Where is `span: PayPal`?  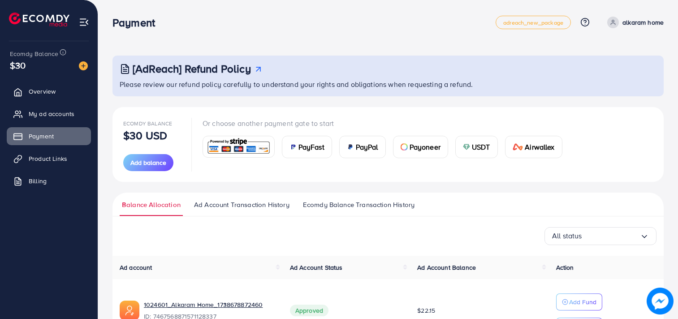
span: PayPal is located at coordinates (367, 147).